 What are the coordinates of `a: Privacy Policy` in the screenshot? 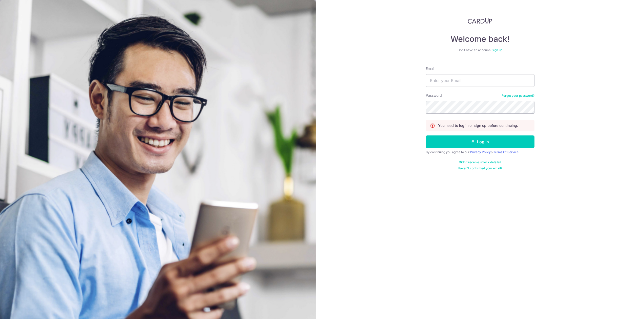 It's located at (480, 152).